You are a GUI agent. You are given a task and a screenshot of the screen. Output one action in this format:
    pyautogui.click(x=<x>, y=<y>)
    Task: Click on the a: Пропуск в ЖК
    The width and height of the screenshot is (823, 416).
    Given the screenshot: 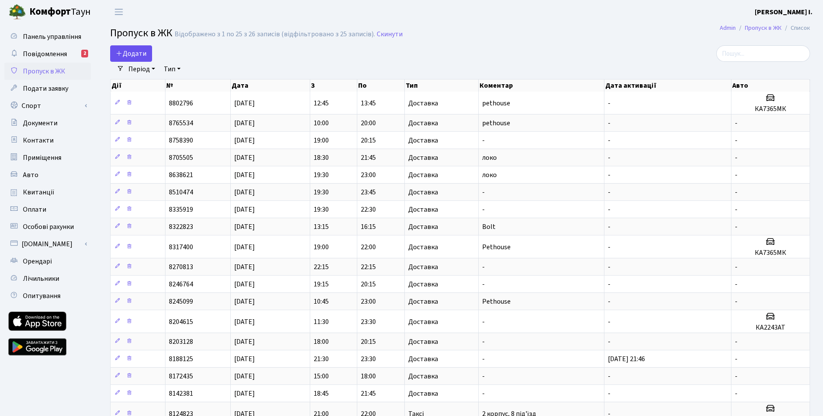 What is the action you would take?
    pyautogui.click(x=763, y=28)
    